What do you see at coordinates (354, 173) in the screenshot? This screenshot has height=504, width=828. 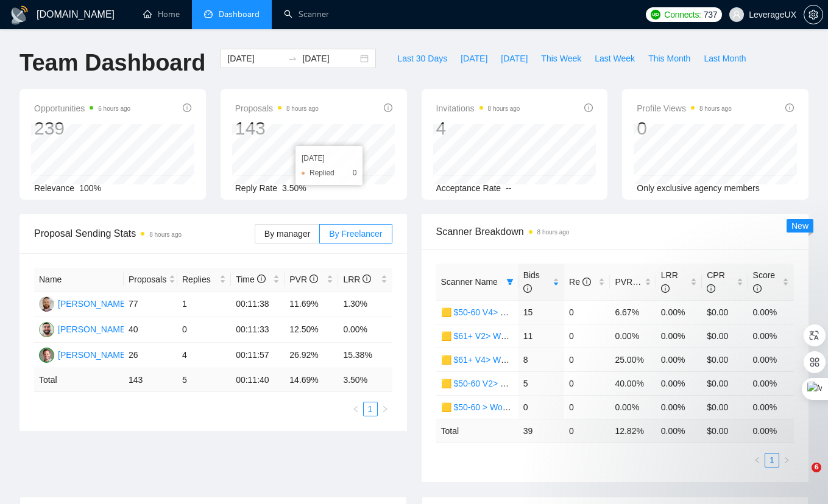 I see `span: 0` at bounding box center [354, 173].